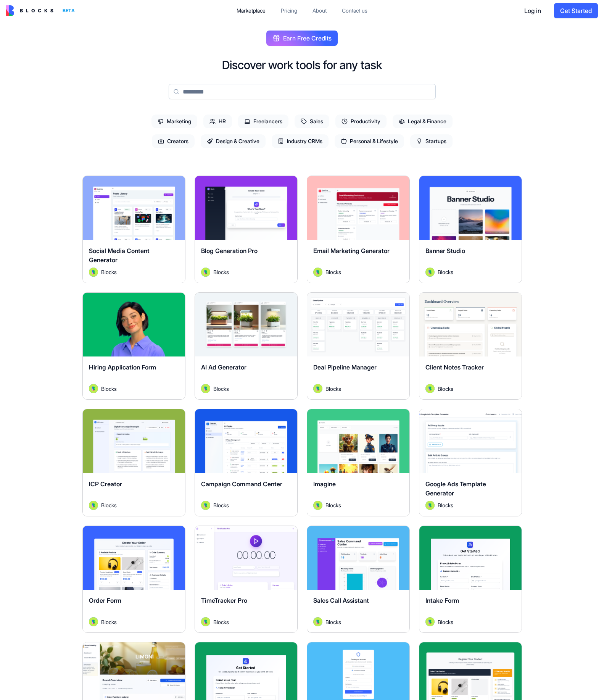 The image size is (604, 700). What do you see at coordinates (246, 229) in the screenshot?
I see `a: Blog Generation ProAvatarBlocks` at bounding box center [246, 229].